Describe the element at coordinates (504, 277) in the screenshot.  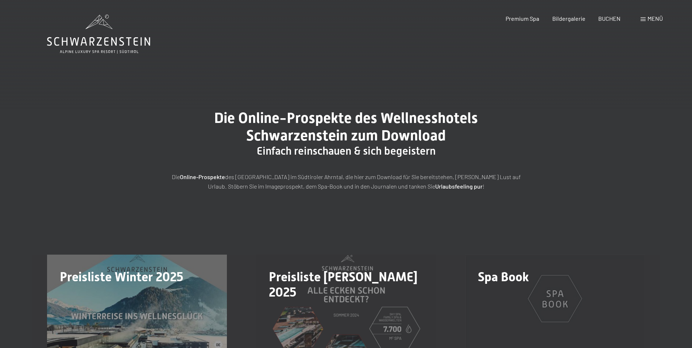
I see `span: Spa Book` at that location.